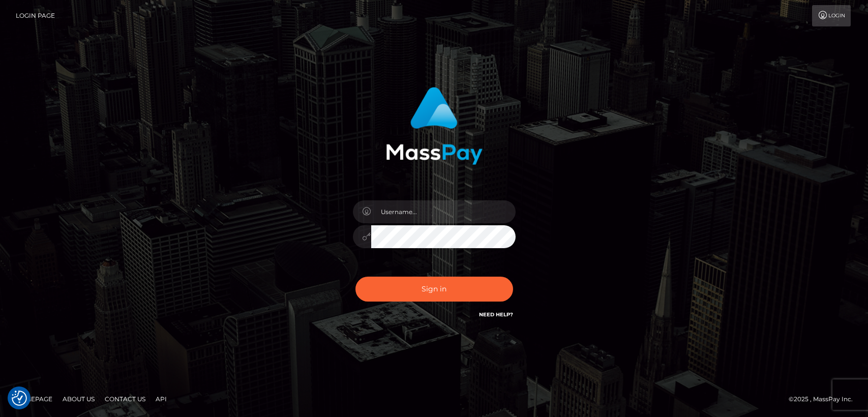  What do you see at coordinates (434, 289) in the screenshot?
I see `button: Sign in` at bounding box center [434, 289].